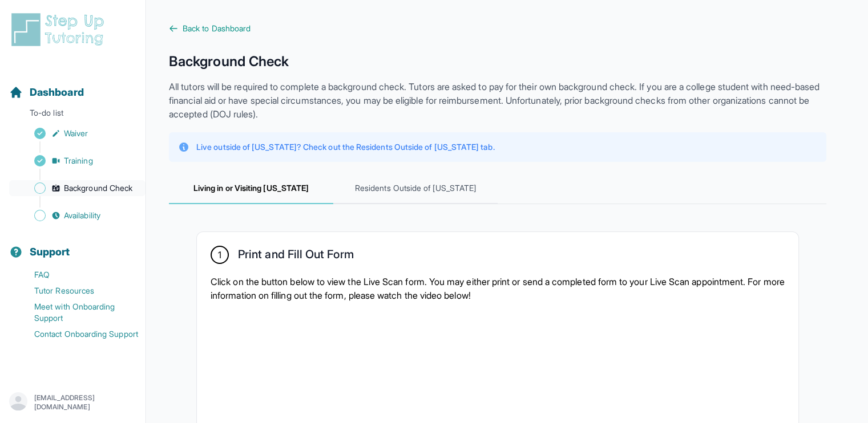 Image resolution: width=868 pixels, height=423 pixels. What do you see at coordinates (77, 133) in the screenshot?
I see `a: Waiver` at bounding box center [77, 133].